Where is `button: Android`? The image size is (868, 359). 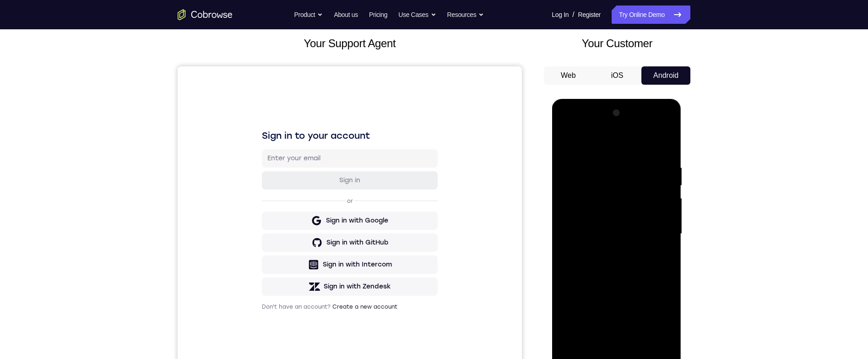 button: Android is located at coordinates (665, 76).